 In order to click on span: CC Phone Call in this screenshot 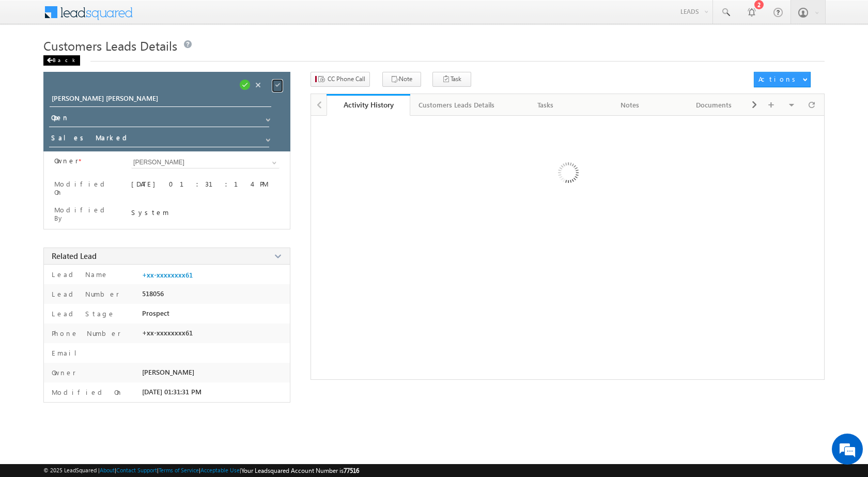, I will do `click(346, 79)`.